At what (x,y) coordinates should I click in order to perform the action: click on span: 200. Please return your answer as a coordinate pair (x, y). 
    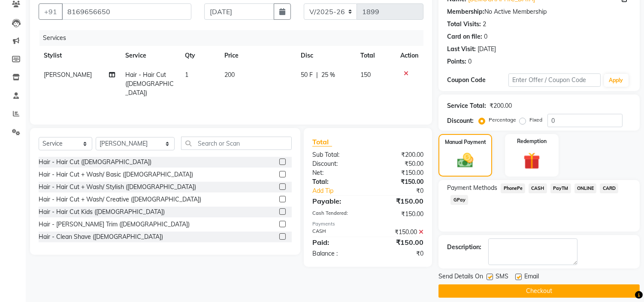
    Looking at the image, I should click on (230, 75).